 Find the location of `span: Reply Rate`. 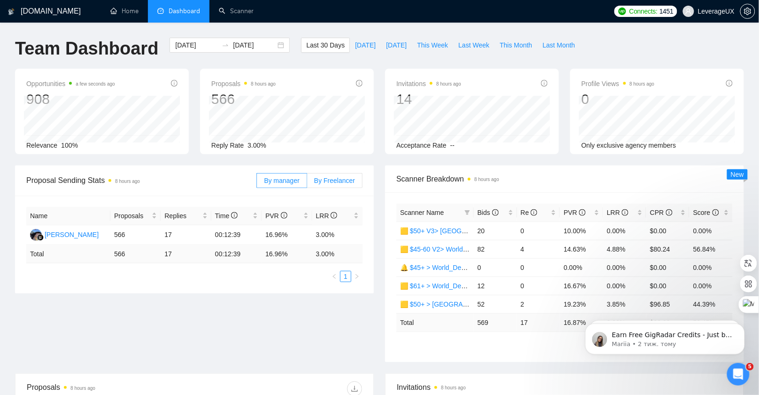

span: Reply Rate is located at coordinates (227, 145).